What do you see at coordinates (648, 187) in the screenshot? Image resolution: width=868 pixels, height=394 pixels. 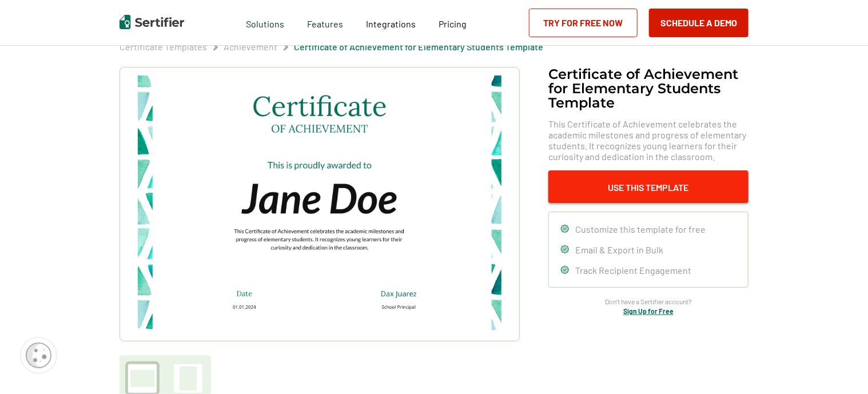 I see `button: Use This Template` at bounding box center [648, 187].